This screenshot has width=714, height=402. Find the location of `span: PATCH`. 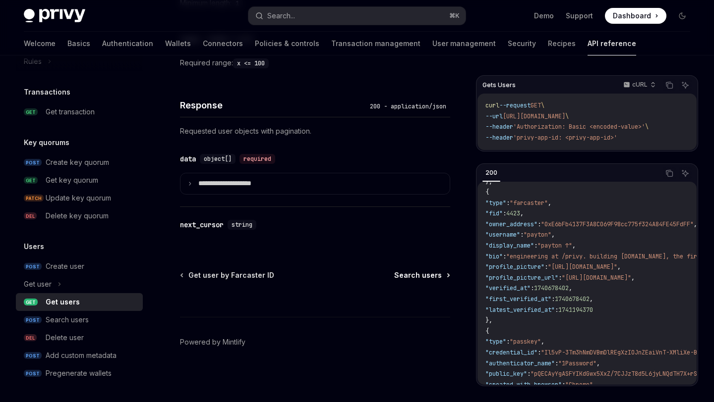

span: PATCH is located at coordinates (34, 198).